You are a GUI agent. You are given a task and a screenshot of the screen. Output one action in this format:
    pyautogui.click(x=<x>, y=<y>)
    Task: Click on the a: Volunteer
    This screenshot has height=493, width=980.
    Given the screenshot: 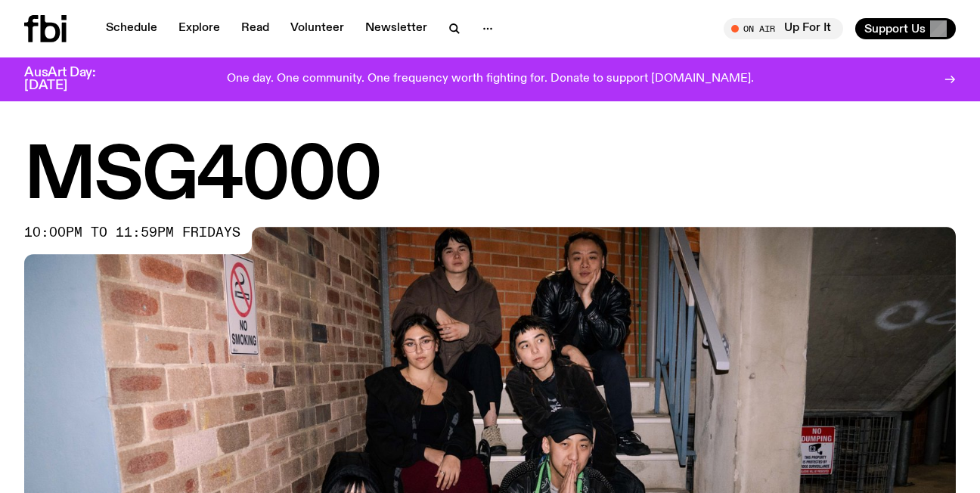 What is the action you would take?
    pyautogui.click(x=317, y=29)
    